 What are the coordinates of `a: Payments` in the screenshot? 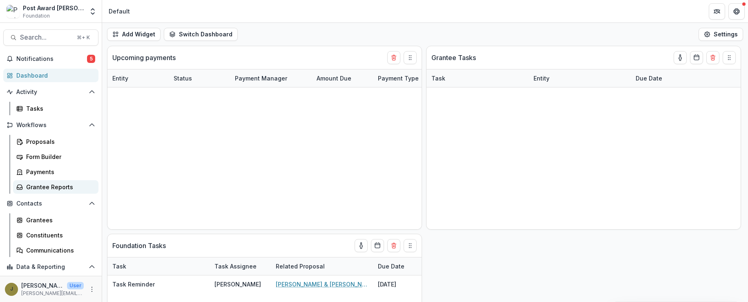 It's located at (56, 172).